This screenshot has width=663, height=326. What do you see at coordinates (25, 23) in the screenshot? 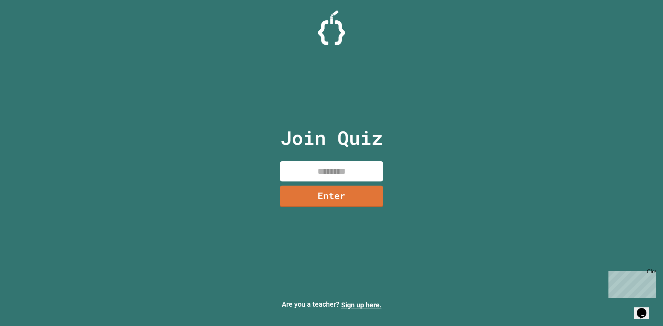
I see `div: Chat with us now!Close` at bounding box center [25, 23].